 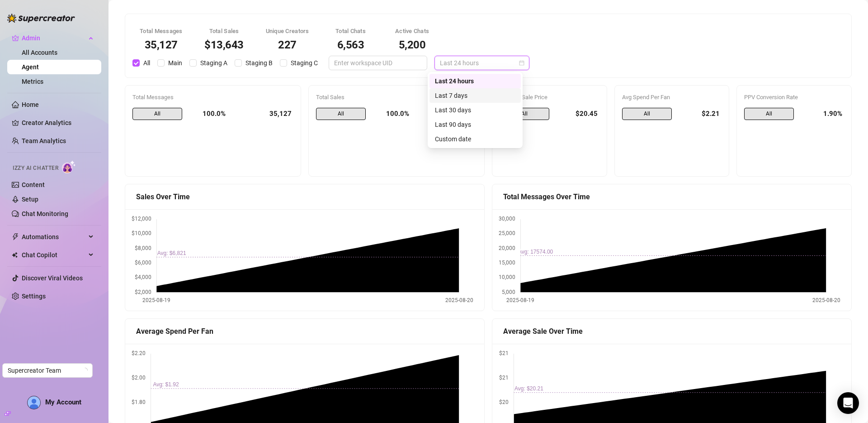 What do you see at coordinates (475, 110) in the screenshot?
I see `div: Last 30 days` at bounding box center [475, 110].